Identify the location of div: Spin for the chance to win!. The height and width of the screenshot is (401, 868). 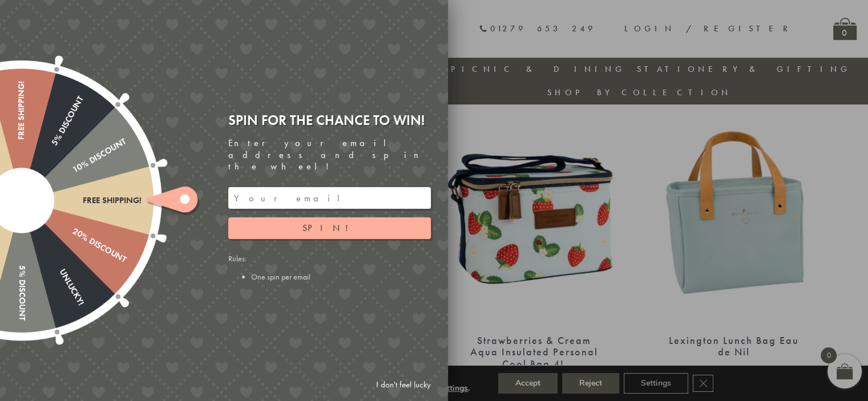
(329, 120).